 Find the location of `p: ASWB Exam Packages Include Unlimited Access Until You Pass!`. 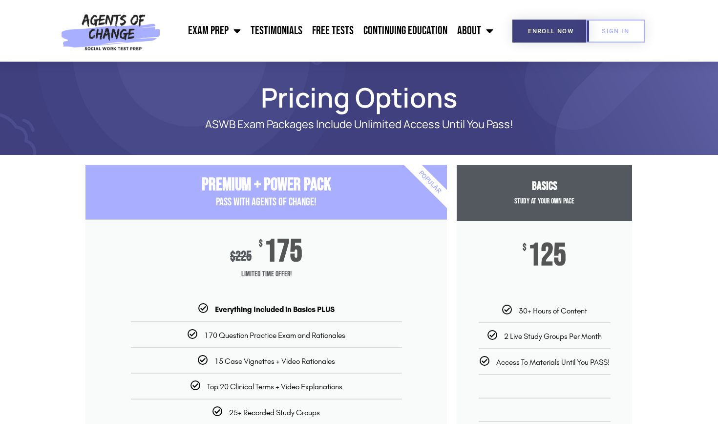

p: ASWB Exam Packages Include Unlimited Access Until You Pass! is located at coordinates (359, 124).